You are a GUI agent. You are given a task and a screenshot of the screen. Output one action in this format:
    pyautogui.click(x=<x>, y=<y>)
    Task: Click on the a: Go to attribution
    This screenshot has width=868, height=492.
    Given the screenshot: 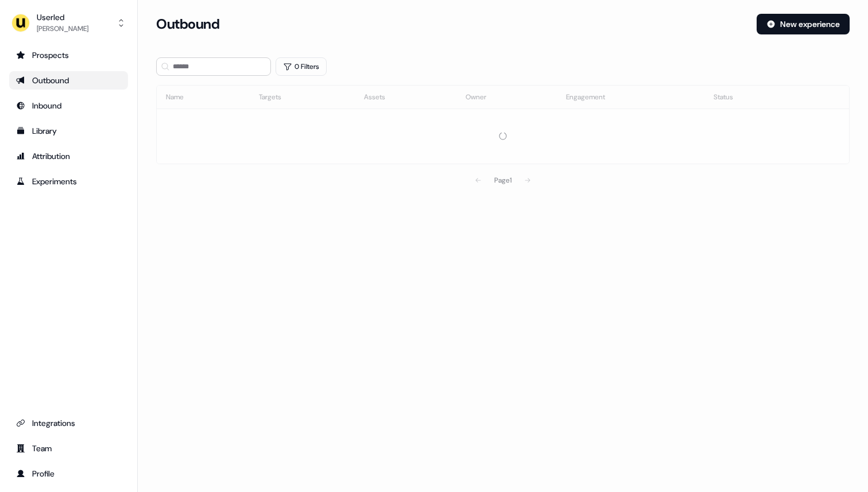 What is the action you would take?
    pyautogui.click(x=68, y=156)
    